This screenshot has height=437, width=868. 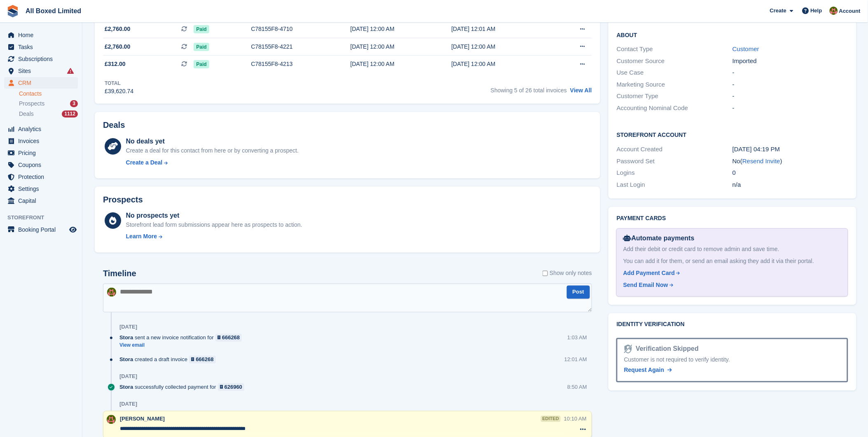 I want to click on span: Pricing, so click(x=43, y=153).